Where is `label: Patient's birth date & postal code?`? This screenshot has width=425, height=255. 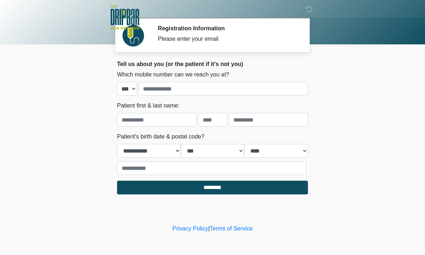 label: Patient's birth date & postal code? is located at coordinates (161, 137).